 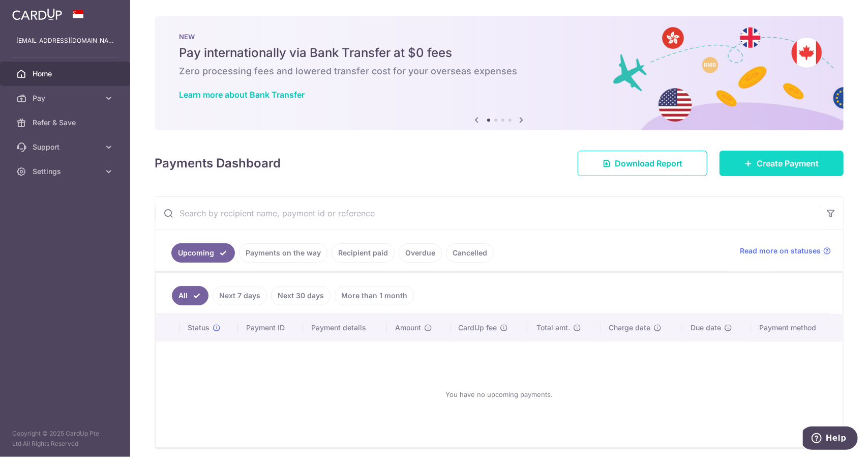 What do you see at coordinates (648, 163) in the screenshot?
I see `span: Download Report` at bounding box center [648, 163].